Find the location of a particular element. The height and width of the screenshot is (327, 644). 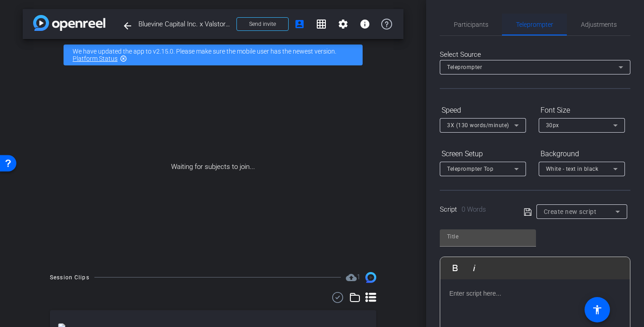

button: Bold (⌘B) is located at coordinates (455, 268).